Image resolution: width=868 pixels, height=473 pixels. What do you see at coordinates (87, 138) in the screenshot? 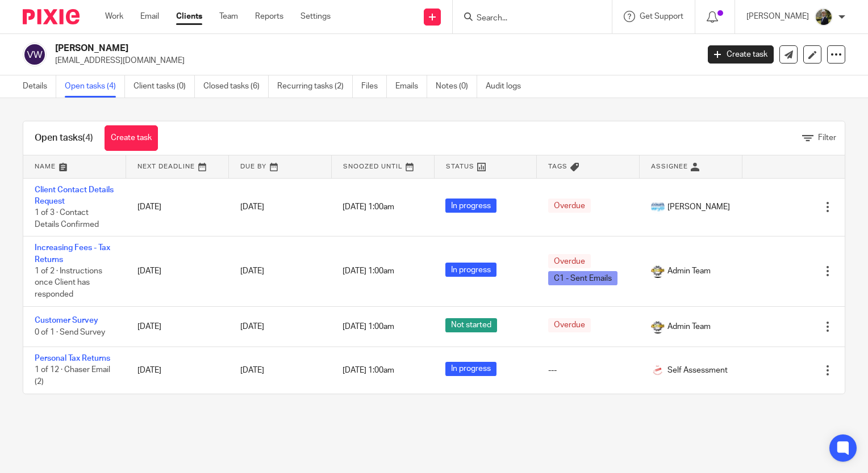
I see `span: (4)` at bounding box center [87, 138].